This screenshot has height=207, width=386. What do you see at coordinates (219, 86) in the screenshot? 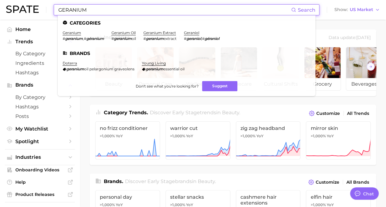
I see `button: Suggest` at bounding box center [219, 86].